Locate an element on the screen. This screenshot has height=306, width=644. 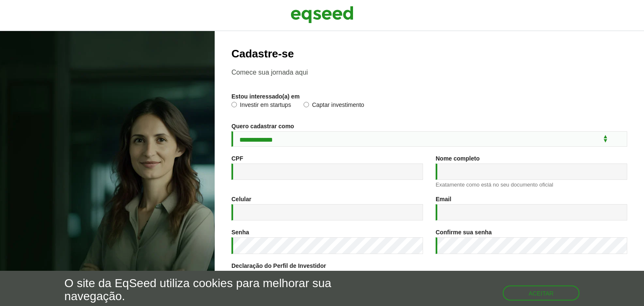
label: CPF is located at coordinates (237, 158).